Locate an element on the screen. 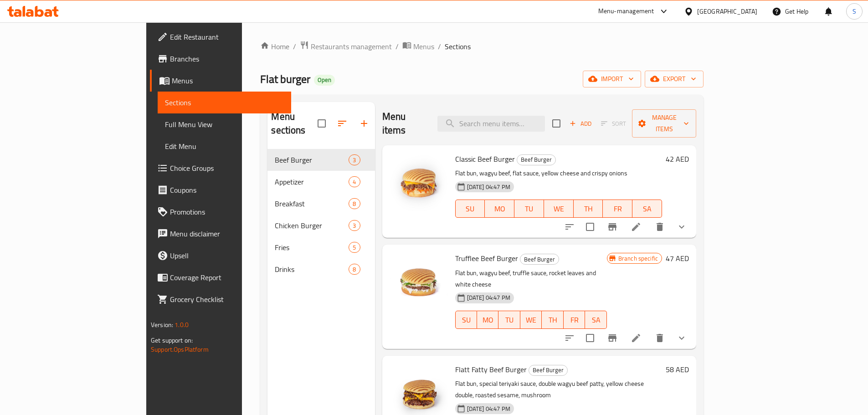 The image size is (868, 415). span: Add is located at coordinates (580, 124).